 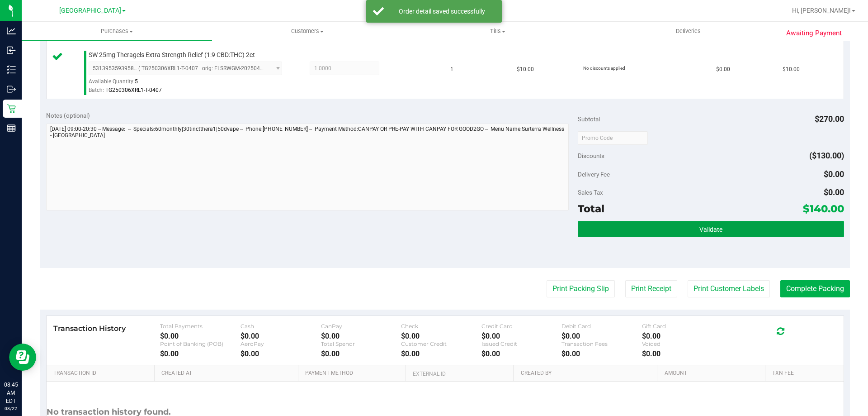 What do you see at coordinates (689, 31) in the screenshot?
I see `a: Deliveries` at bounding box center [689, 31].